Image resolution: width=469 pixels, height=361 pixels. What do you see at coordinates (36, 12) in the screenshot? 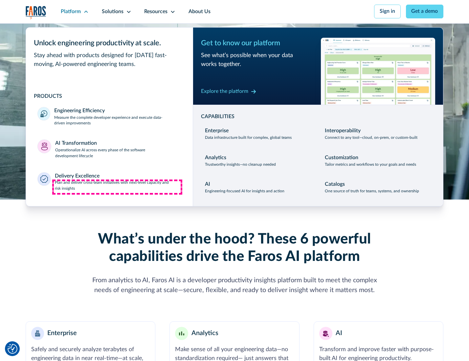
I see `img: Logo of the analytics and reporting company Faros.` at bounding box center [36, 12].